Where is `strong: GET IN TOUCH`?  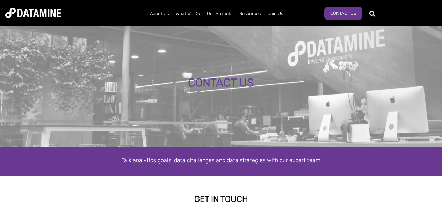 strong: GET IN TOUCH is located at coordinates (221, 199).